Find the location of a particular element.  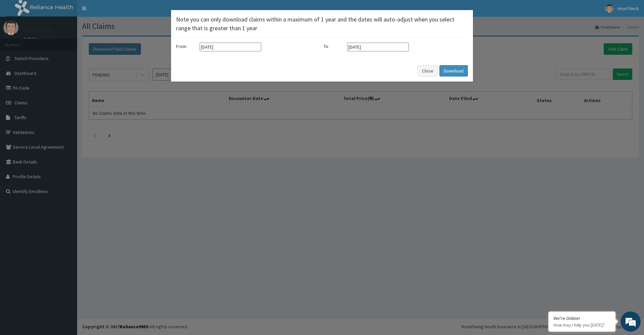

p: How may I help you today? is located at coordinates (582, 325).